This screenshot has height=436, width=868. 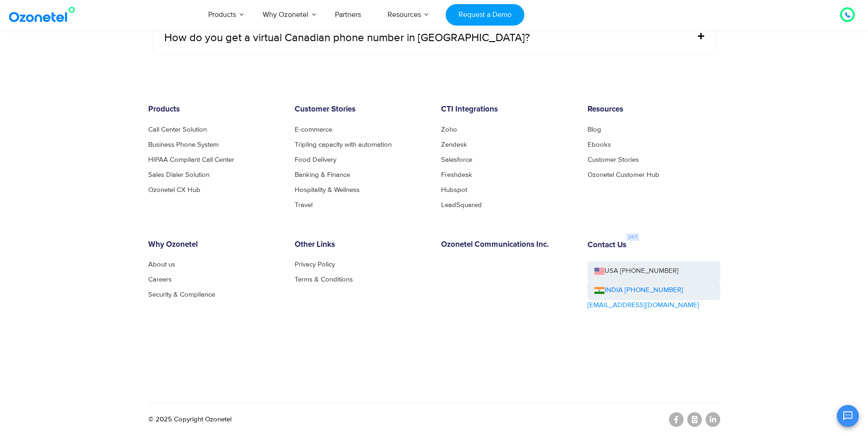 What do you see at coordinates (599, 272) in the screenshot?
I see `img: us-flag.png` at bounding box center [599, 272].